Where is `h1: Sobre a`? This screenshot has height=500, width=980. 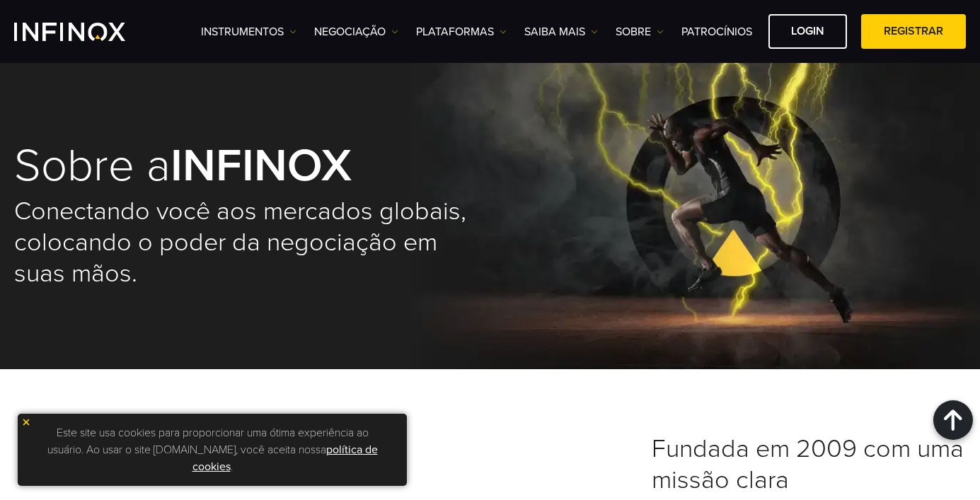 h1: Sobre a is located at coordinates (252, 166).